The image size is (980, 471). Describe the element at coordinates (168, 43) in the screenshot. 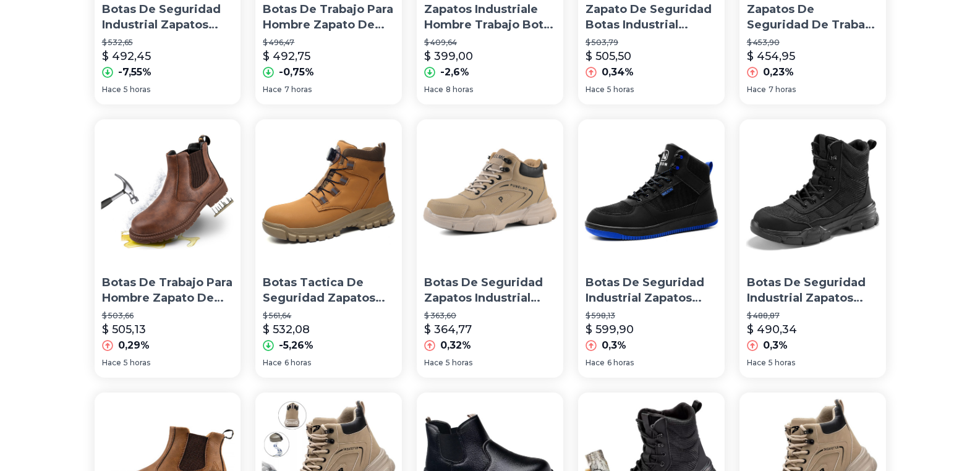

I see `p: $ 532,65` at that location.